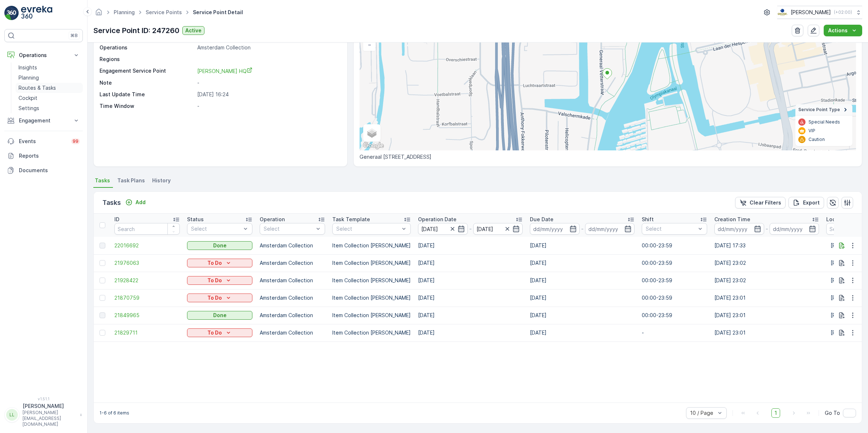  I want to click on a: Homepage, so click(99, 13).